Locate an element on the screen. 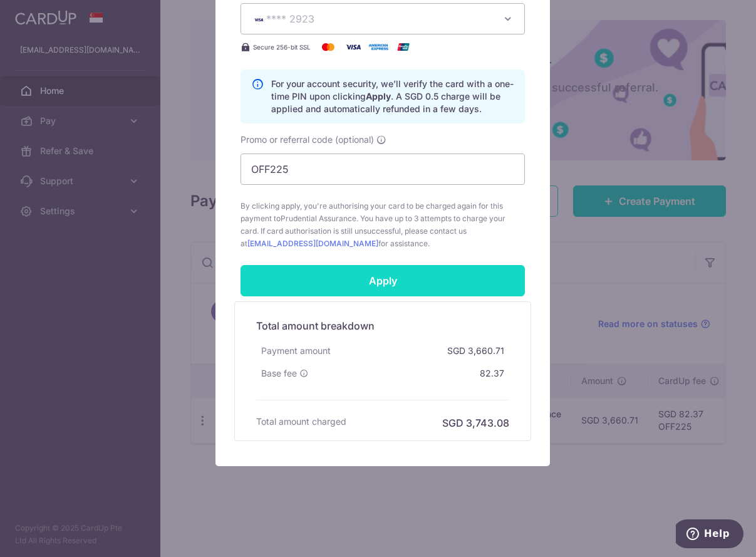  span: Prudential Assurance is located at coordinates (318, 218).